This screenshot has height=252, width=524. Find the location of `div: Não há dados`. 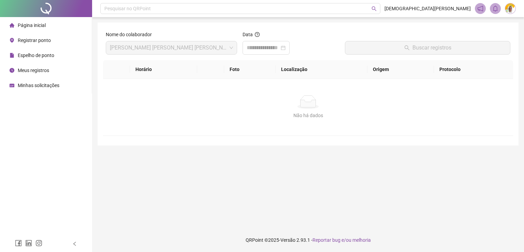

div: Não há dados is located at coordinates (308, 115).